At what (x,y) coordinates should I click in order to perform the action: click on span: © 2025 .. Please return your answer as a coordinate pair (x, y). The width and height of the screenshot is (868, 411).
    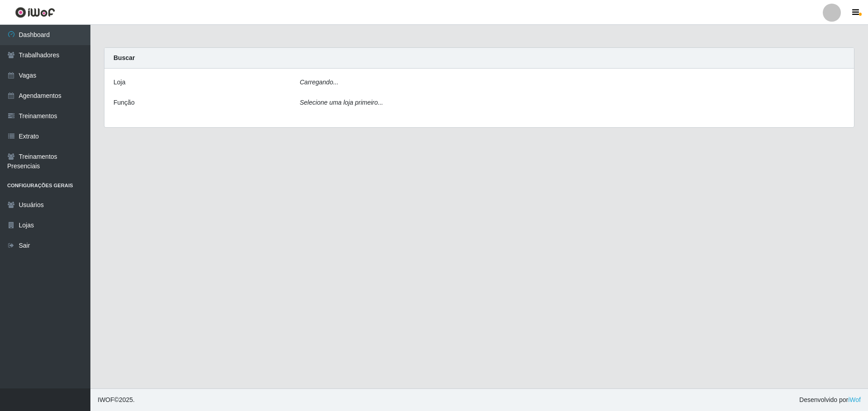
    Looking at the image, I should click on (116, 400).